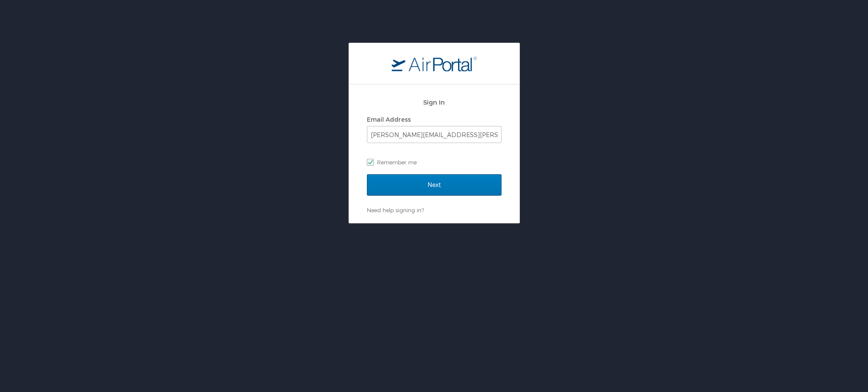 This screenshot has height=392, width=868. I want to click on a: Need help signing in?, so click(396, 210).